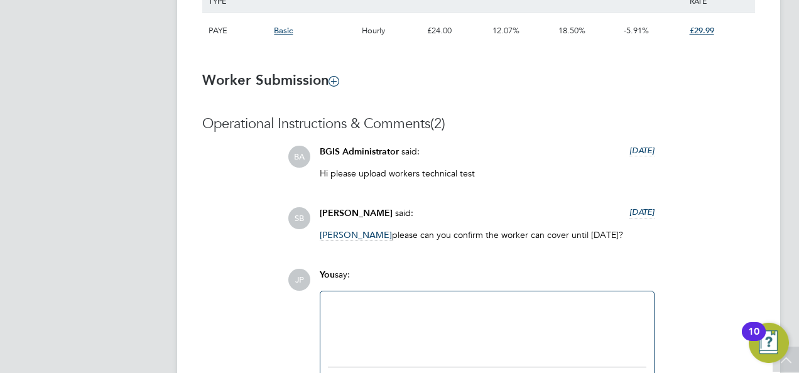 Image resolution: width=799 pixels, height=373 pixels. What do you see at coordinates (327, 275) in the screenshot?
I see `span: You` at bounding box center [327, 275].